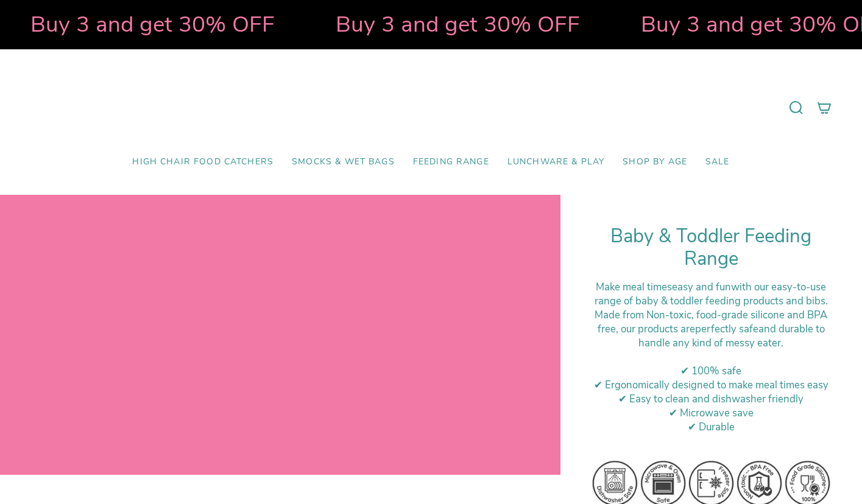  What do you see at coordinates (711, 328) in the screenshot?
I see `div: M` at bounding box center [711, 328].